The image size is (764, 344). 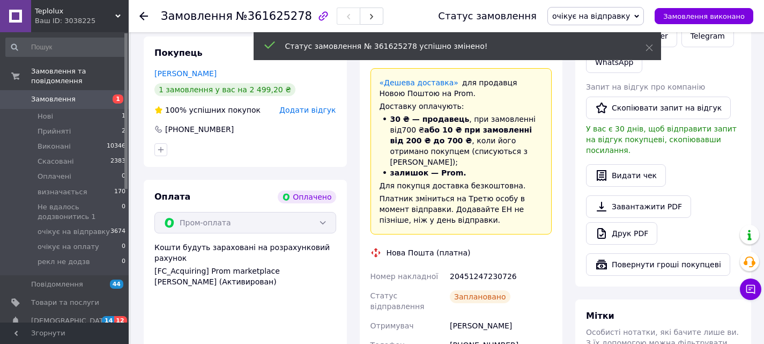 I want to click on span: №361625278, so click(x=274, y=16).